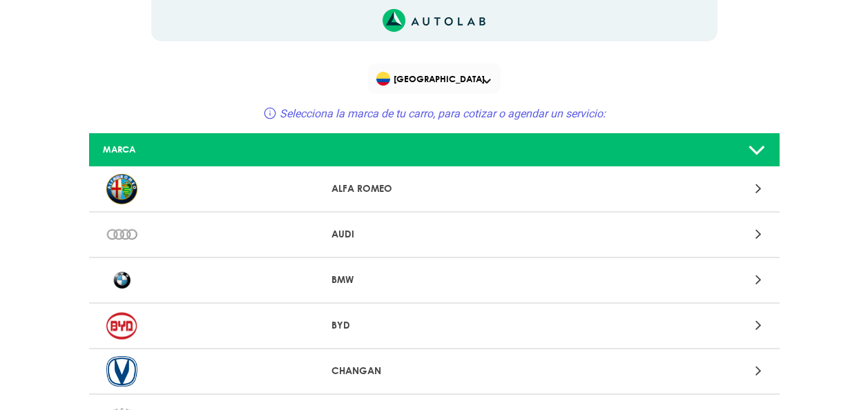  Describe the element at coordinates (434, 150) in the screenshot. I see `a: MARCA` at that location.